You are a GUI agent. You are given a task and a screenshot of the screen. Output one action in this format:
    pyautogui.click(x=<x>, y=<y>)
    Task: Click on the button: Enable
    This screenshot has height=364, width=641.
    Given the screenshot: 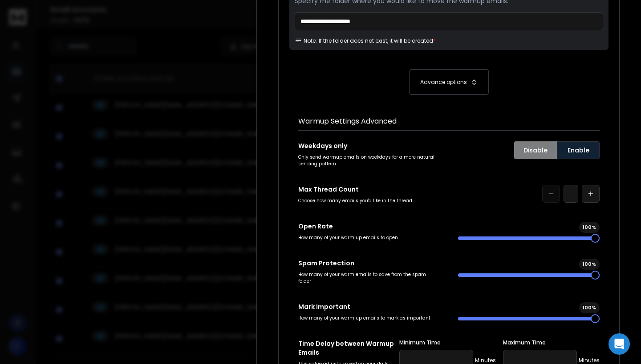 What is the action you would take?
    pyautogui.click(x=578, y=150)
    